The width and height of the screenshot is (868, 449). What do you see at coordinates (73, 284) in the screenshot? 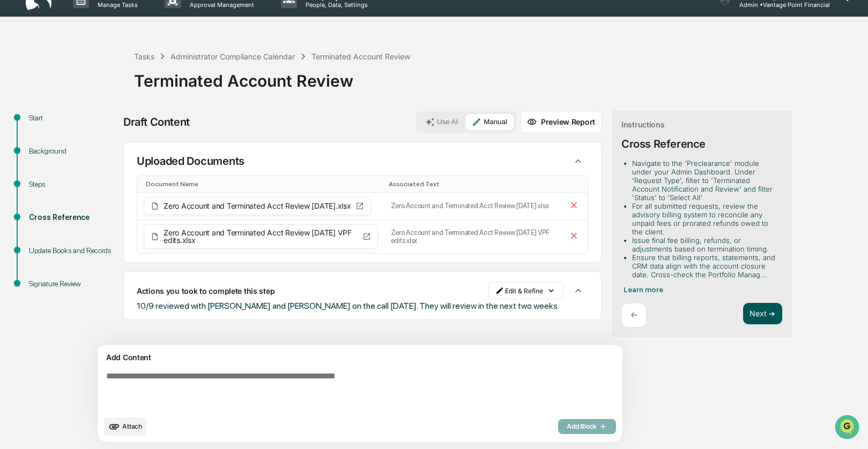
I see `div: Signature Review` at bounding box center [73, 284].